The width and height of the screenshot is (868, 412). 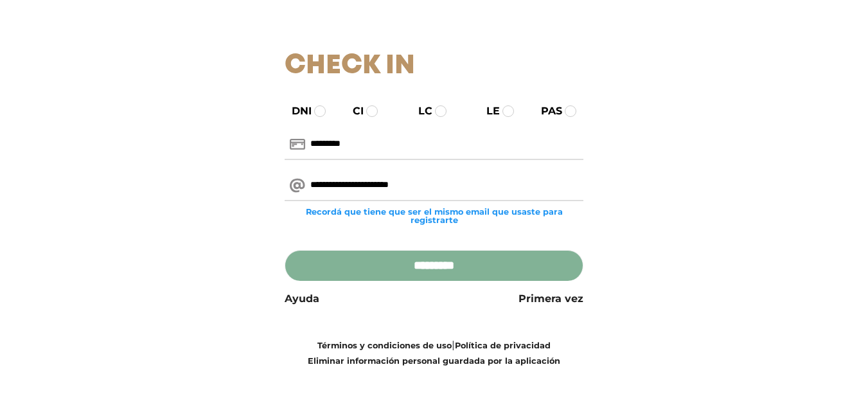 I want to click on a: Primera vez, so click(x=550, y=299).